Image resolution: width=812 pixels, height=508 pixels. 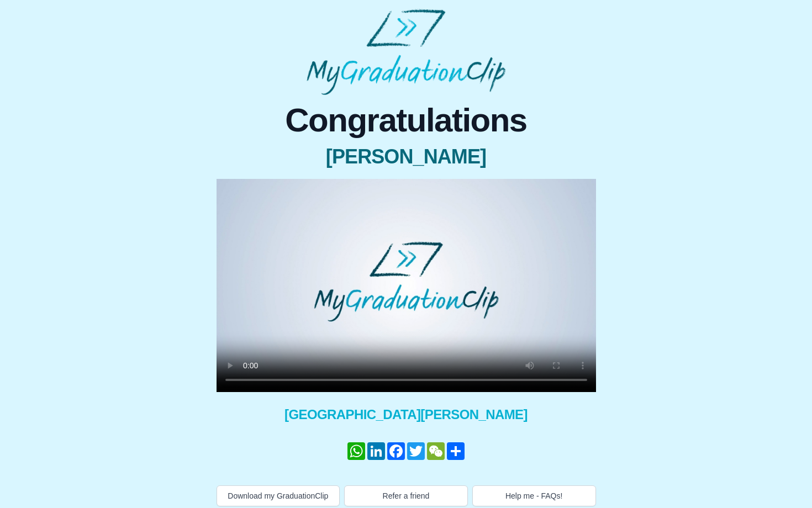 What do you see at coordinates (356, 451) in the screenshot?
I see `a: WhatsApp` at bounding box center [356, 451].